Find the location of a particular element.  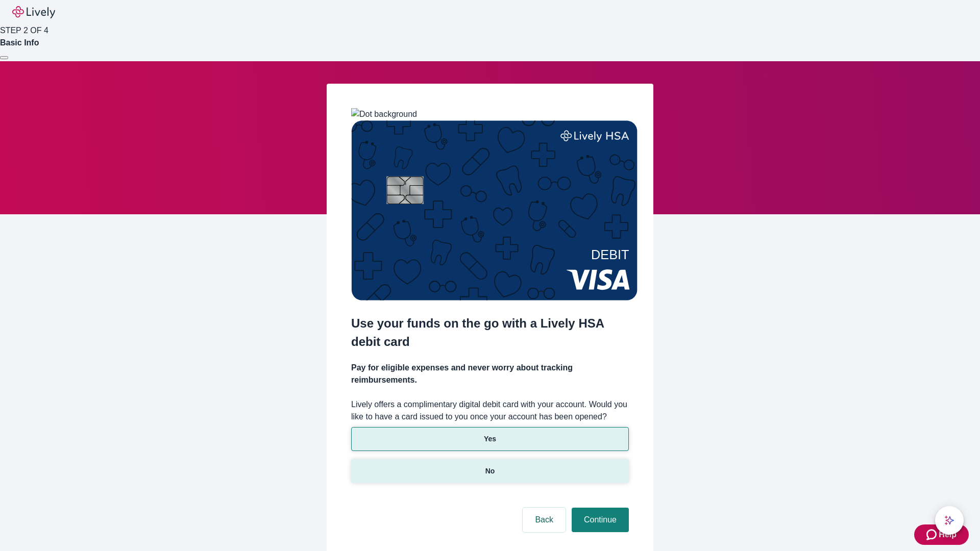

p: No is located at coordinates (490, 471).